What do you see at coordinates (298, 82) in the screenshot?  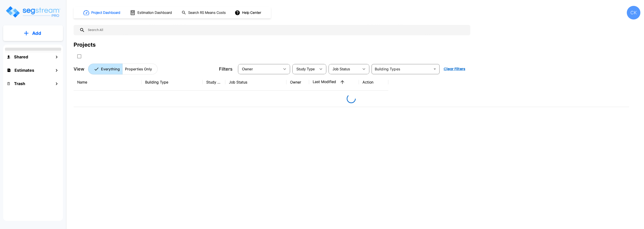 I see `th: Owner` at bounding box center [298, 82].